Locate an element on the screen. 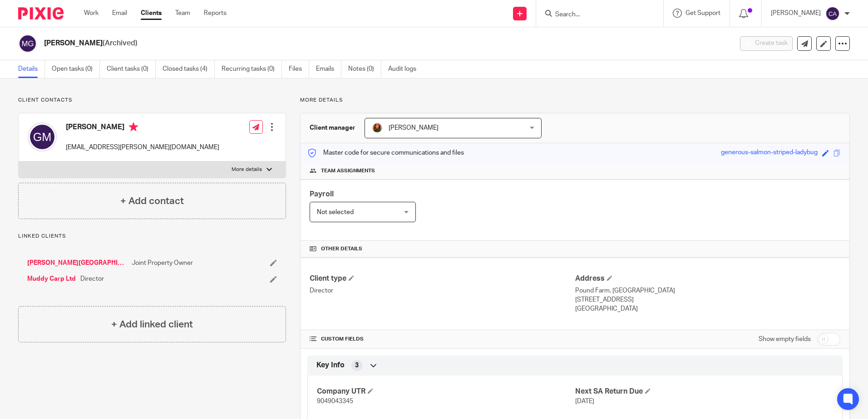  h4: Next SA Return Due is located at coordinates (704, 392).